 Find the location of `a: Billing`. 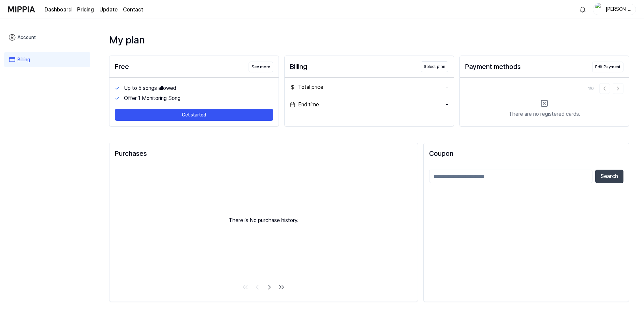

a: Billing is located at coordinates (47, 60).